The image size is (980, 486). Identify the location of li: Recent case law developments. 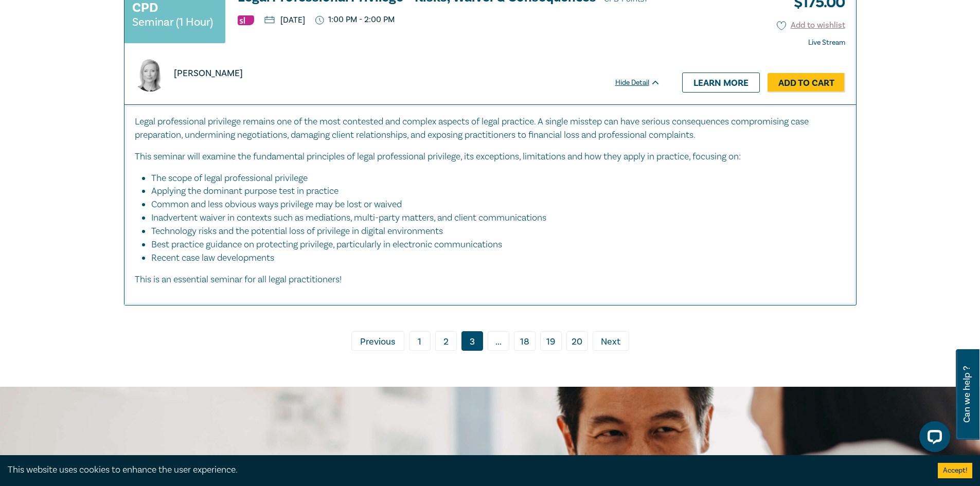
(499, 258).